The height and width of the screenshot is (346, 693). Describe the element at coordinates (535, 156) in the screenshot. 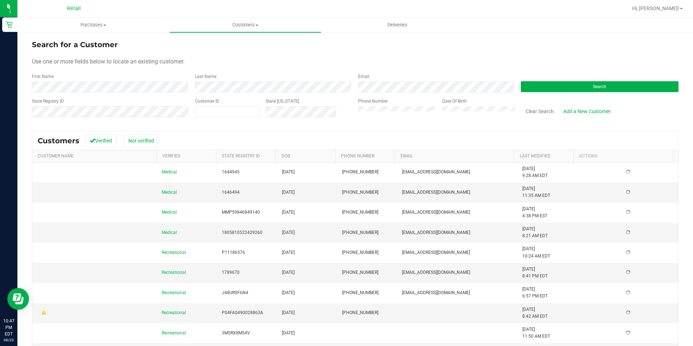

I see `a: Last Modified` at that location.